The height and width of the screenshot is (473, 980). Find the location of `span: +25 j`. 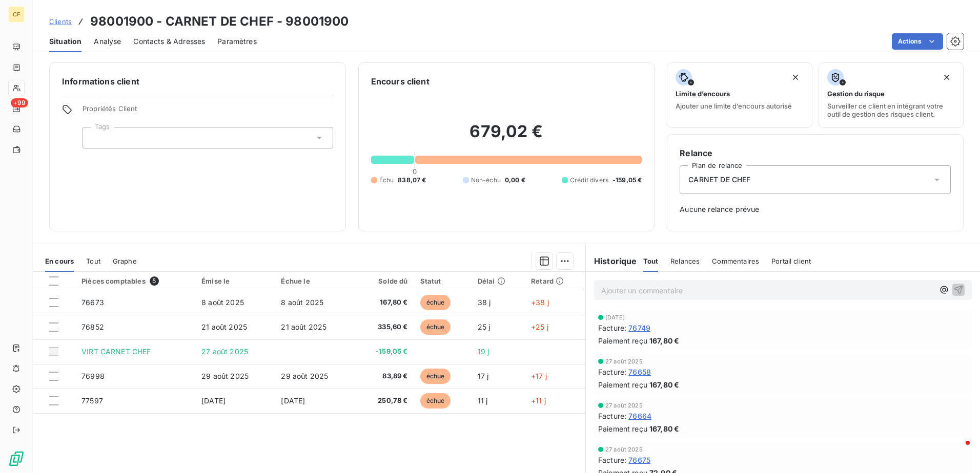

span: +25 j is located at coordinates (540, 326).